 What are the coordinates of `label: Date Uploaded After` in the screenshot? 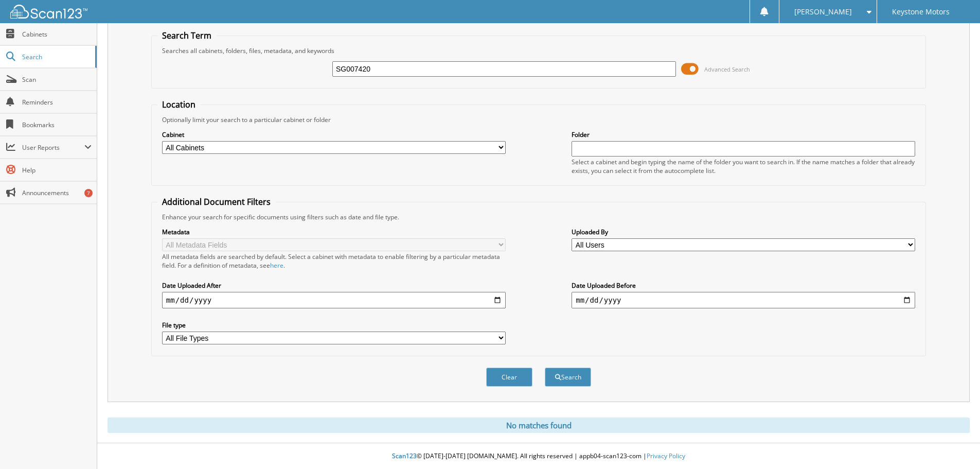 It's located at (334, 285).